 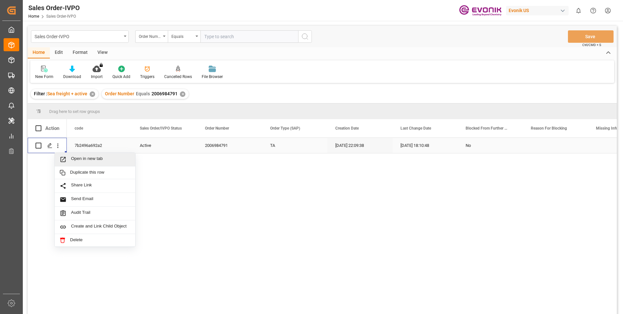 What do you see at coordinates (416, 128) in the screenshot?
I see `span: Last Change Date` at bounding box center [416, 128].